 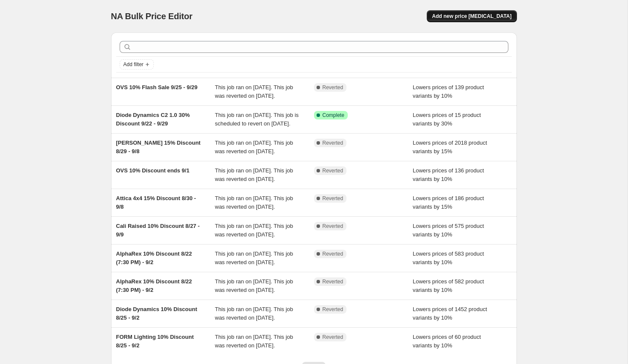 I want to click on span: Lowers prices of 15 product variants by 30%, so click(x=447, y=119).